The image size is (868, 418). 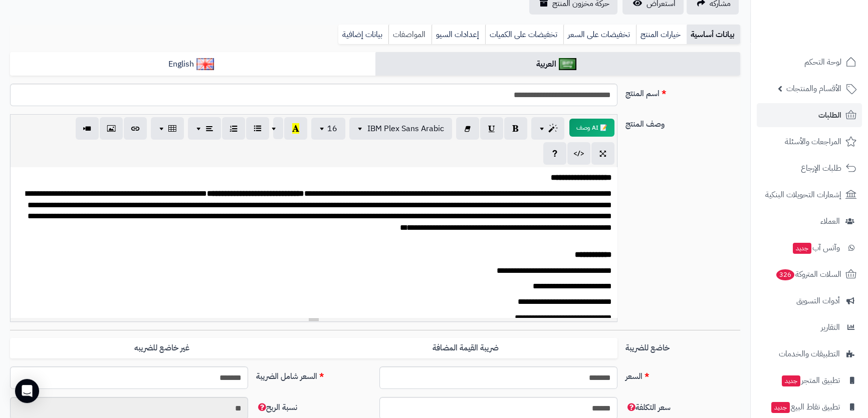 What do you see at coordinates (810, 354) in the screenshot?
I see `span: التطبيقات والخدمات` at bounding box center [810, 354].